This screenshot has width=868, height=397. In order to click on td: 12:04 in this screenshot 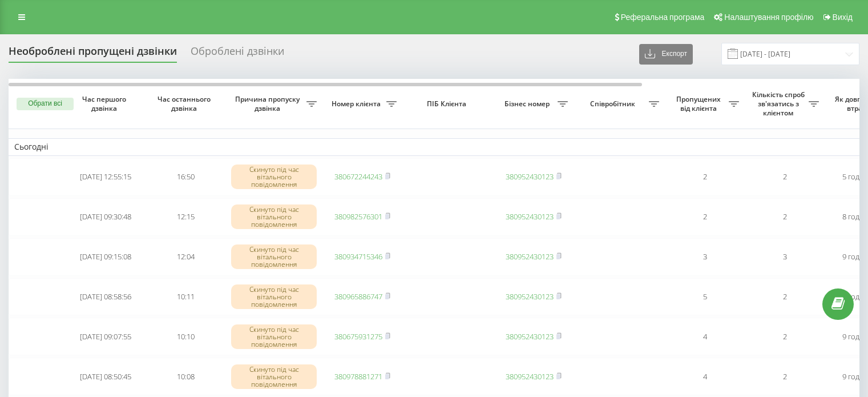, I will do `click(185, 257)`.